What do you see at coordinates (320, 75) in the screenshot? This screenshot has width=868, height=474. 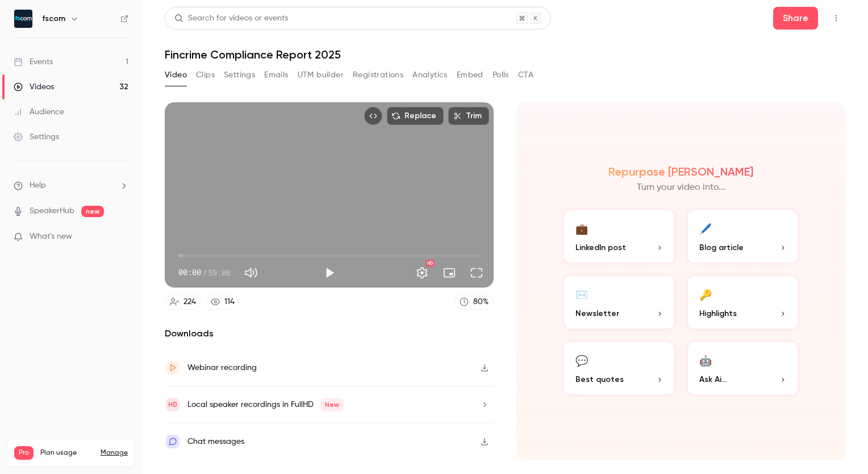 I see `button: UTM builder` at bounding box center [320, 75].